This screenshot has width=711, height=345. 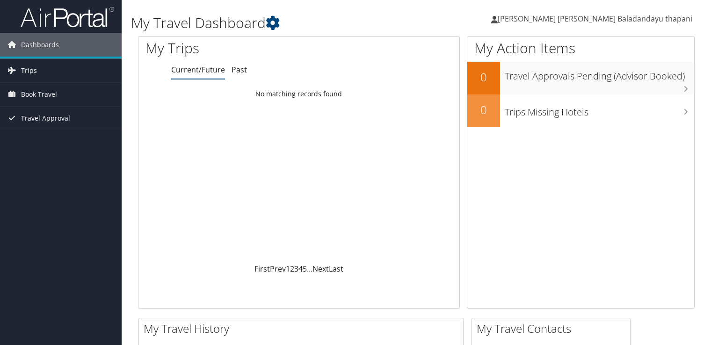 I want to click on a: 3, so click(x=296, y=269).